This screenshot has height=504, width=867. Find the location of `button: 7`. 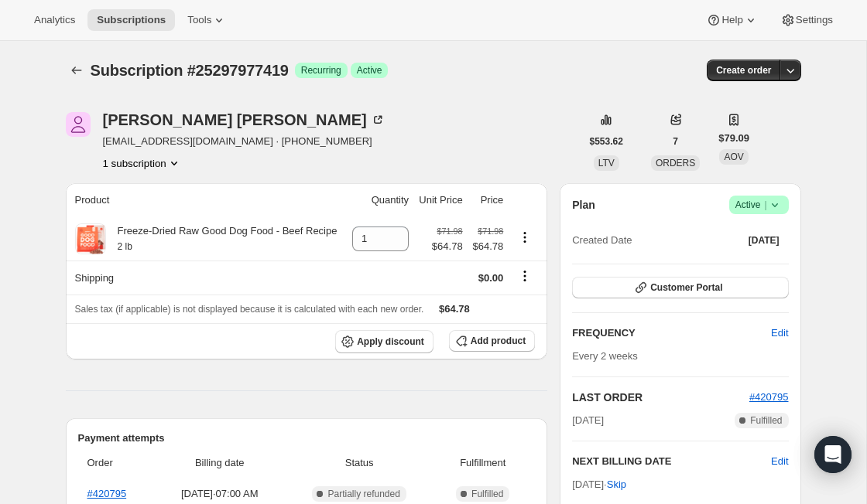

button: 7 is located at coordinates (675, 141).